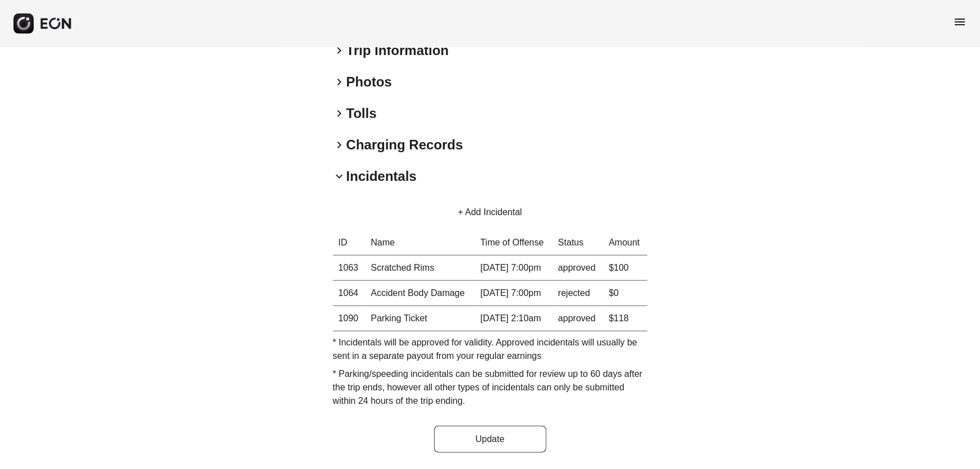  I want to click on th: ID, so click(350, 243).